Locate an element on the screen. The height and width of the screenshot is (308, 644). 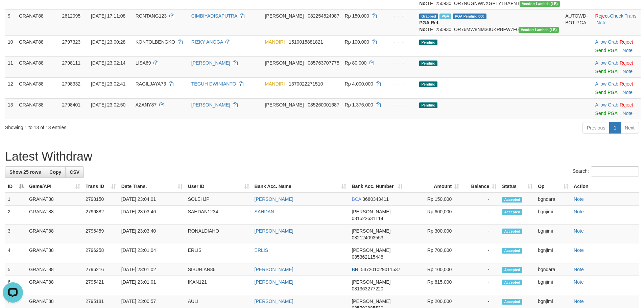
a: Allow Grab is located at coordinates (607, 84).